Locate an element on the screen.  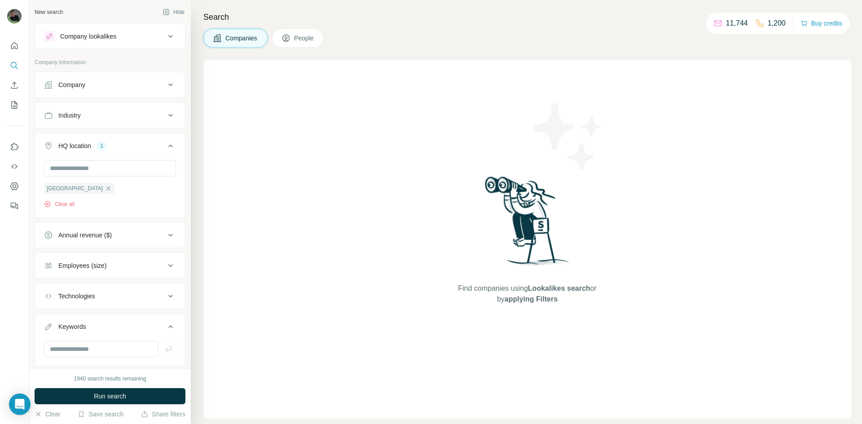
div: 1 is located at coordinates (102, 146).